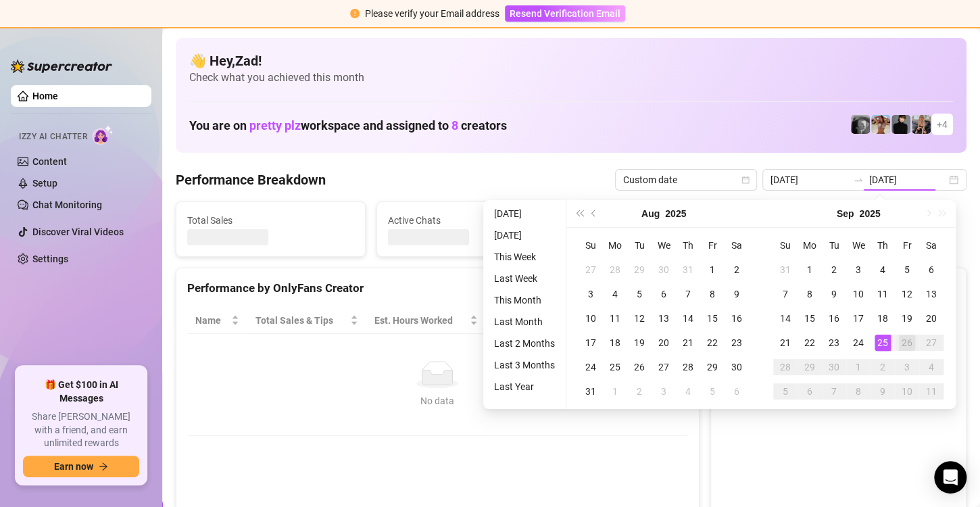 The image size is (980, 507). What do you see at coordinates (52, 137) in the screenshot?
I see `span: Izzy AI Chatter` at bounding box center [52, 137].